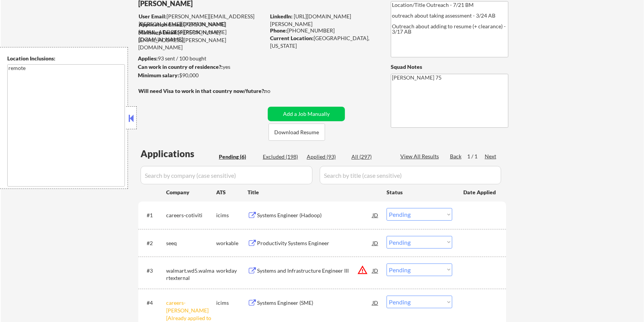 This screenshot has height=322, width=644. Describe the element at coordinates (315, 303) in the screenshot. I see `div: Systems Engineer (SME)` at that location.